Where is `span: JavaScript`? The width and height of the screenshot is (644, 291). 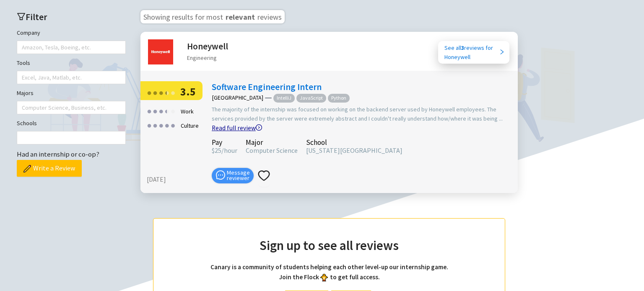 span: JavaScript is located at coordinates (311, 98).